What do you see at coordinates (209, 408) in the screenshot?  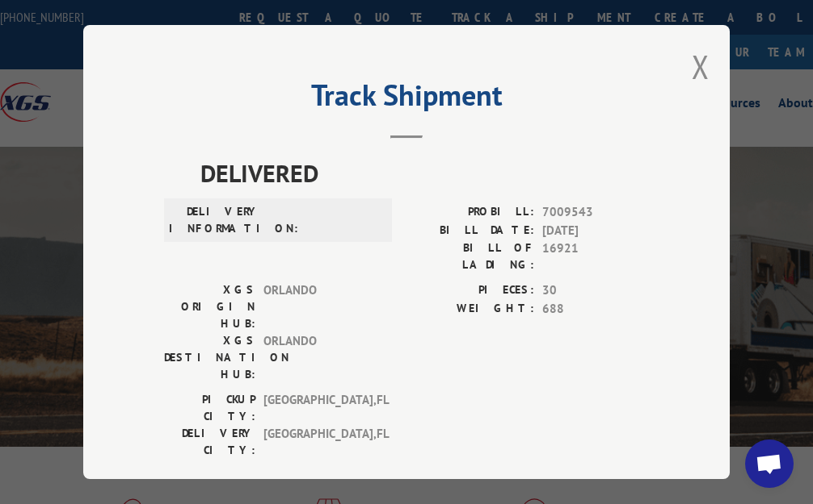 I see `label: PICKUP CITY:` at bounding box center [209, 408].